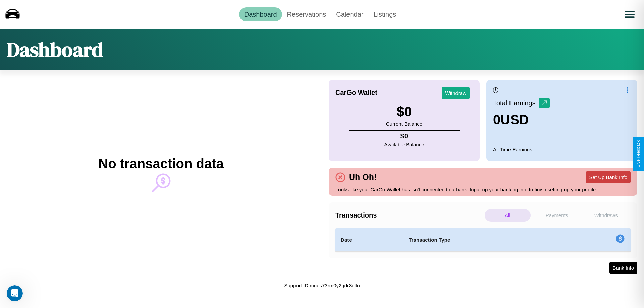  What do you see at coordinates (261, 14) in the screenshot?
I see `a: Dashboard` at bounding box center [261, 14].